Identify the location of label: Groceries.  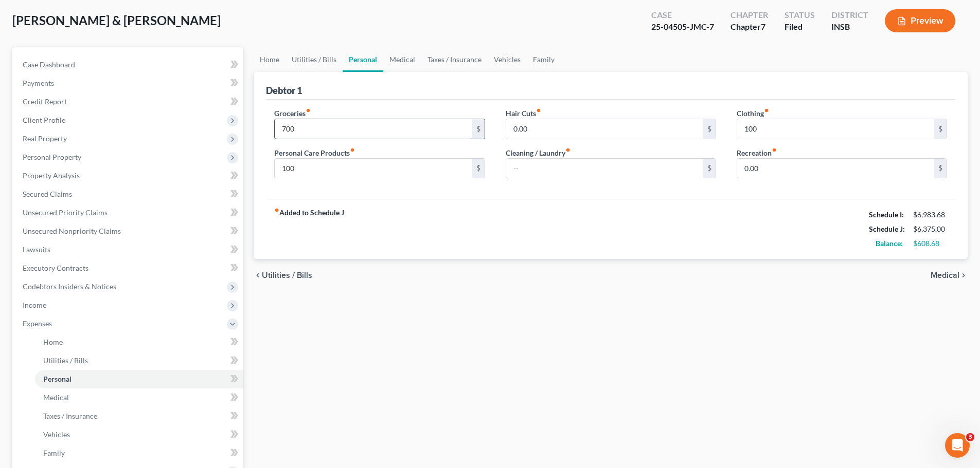
(292, 113).